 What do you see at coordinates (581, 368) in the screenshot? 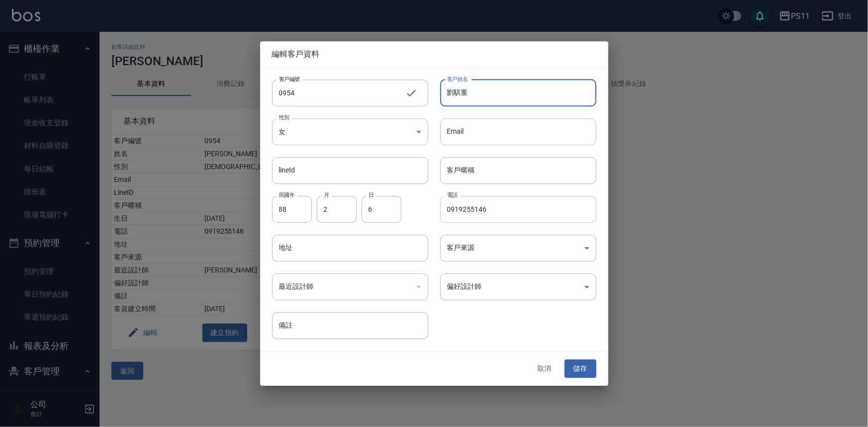
I see `button: 儲存` at bounding box center [581, 368].